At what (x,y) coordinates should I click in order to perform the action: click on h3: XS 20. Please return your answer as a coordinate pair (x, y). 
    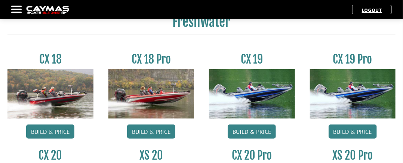
    Looking at the image, I should click on (151, 155).